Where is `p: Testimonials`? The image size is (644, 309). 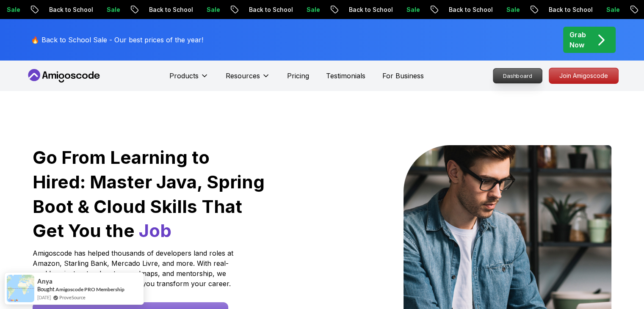
p: Testimonials is located at coordinates (346, 76).